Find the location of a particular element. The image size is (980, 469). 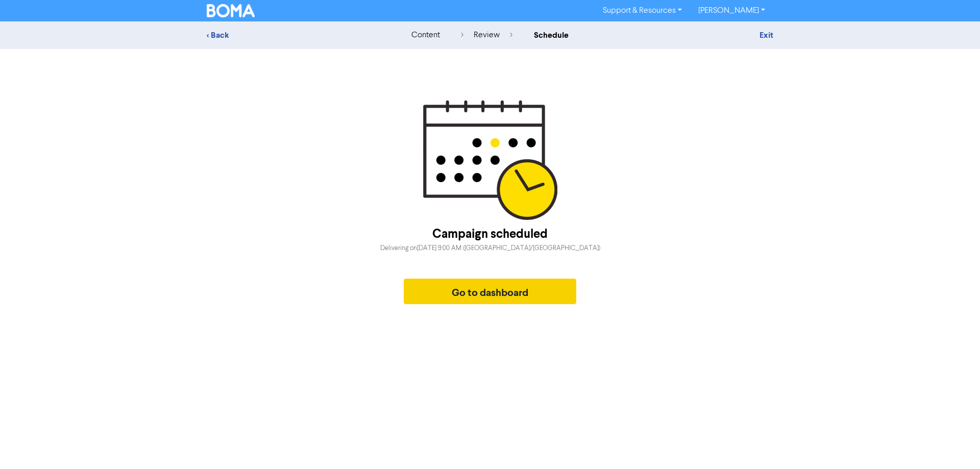

div: < Back is located at coordinates (295, 35).